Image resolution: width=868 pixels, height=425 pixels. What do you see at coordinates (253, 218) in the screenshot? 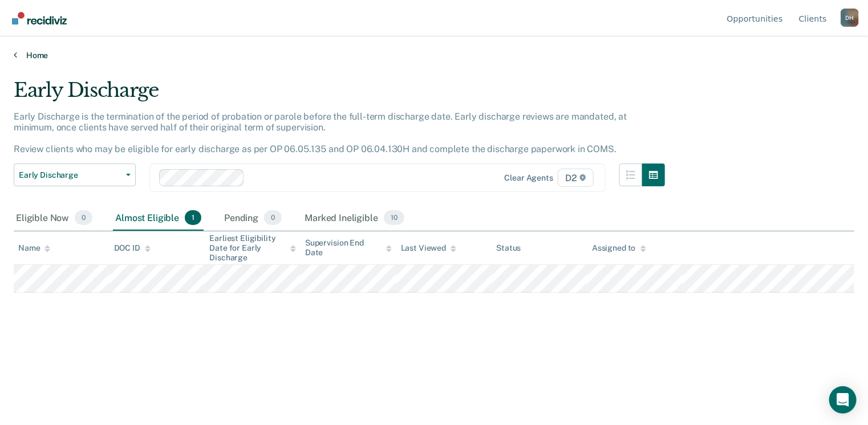
I see `div: Pending0` at bounding box center [253, 218].